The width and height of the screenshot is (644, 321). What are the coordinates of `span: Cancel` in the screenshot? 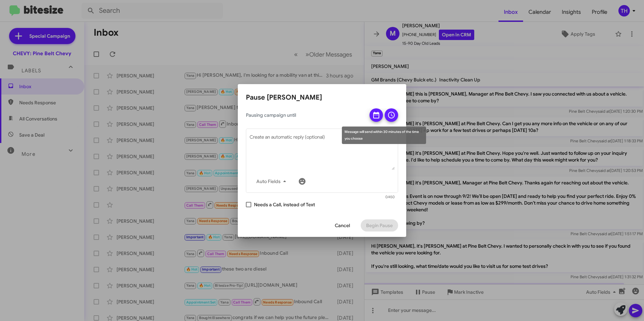 It's located at (342, 226).